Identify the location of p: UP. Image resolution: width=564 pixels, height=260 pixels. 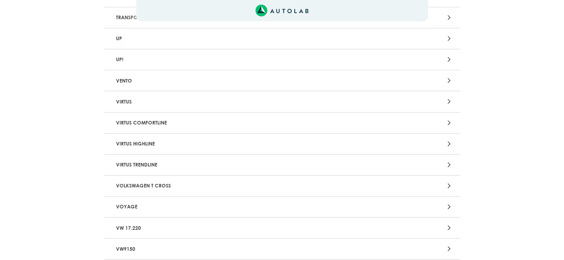
(224, 38).